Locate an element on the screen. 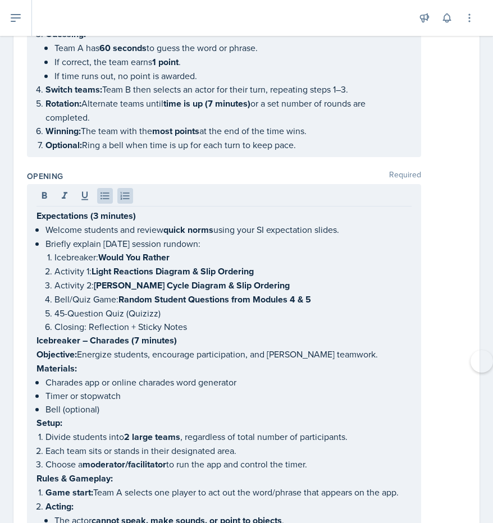  strong: Setup: is located at coordinates (49, 423).